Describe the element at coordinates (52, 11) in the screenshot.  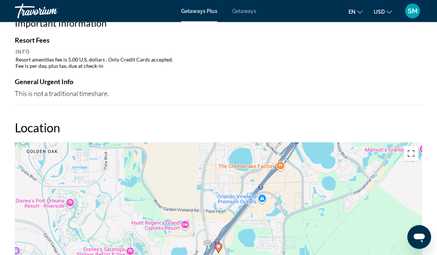
I see `a: Travorium` at that location.